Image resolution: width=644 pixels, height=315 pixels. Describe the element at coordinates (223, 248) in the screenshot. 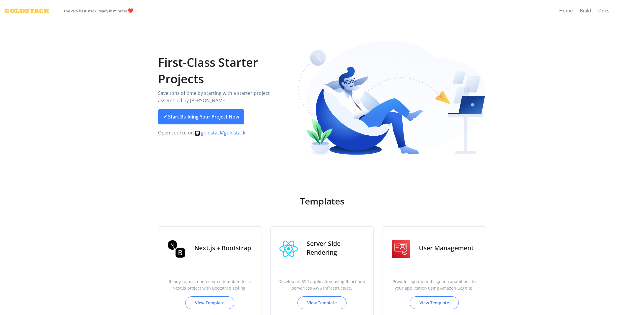

I see `h3: Next.js + Bootstrap` at that location.